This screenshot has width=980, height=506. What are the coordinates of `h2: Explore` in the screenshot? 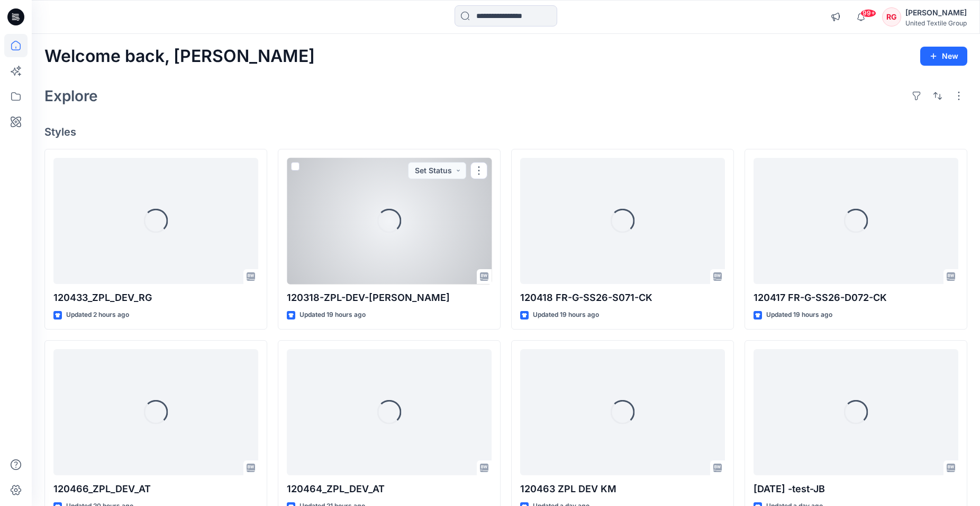 It's located at (71, 96).